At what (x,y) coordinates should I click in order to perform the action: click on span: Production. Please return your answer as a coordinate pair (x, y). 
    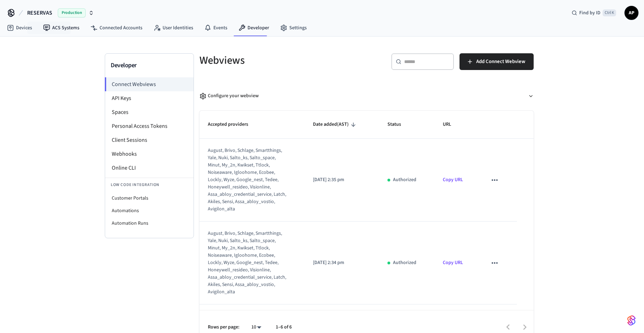
    Looking at the image, I should click on (72, 13).